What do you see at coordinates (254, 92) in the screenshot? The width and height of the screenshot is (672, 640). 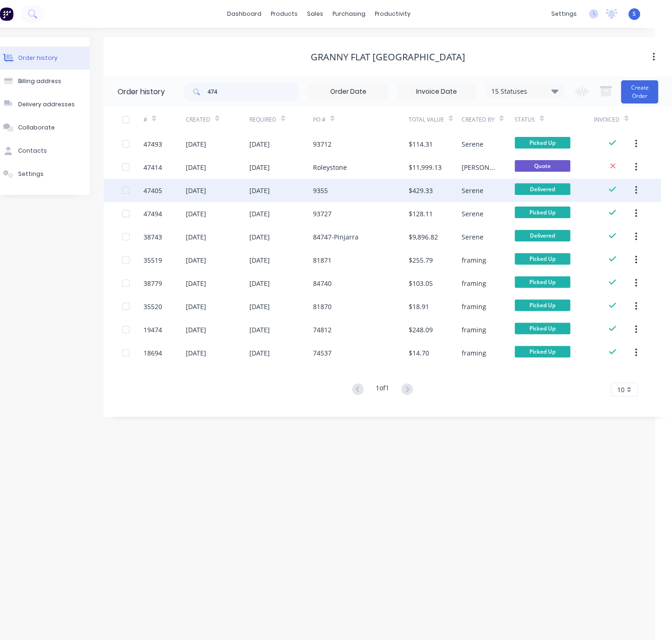 I see `input: Search...` at bounding box center [254, 92].